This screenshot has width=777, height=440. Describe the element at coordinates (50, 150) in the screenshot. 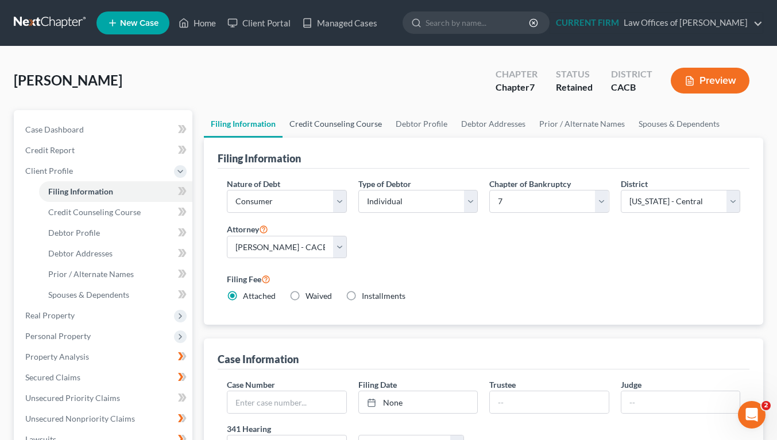

I see `span: Credit Report` at that location.